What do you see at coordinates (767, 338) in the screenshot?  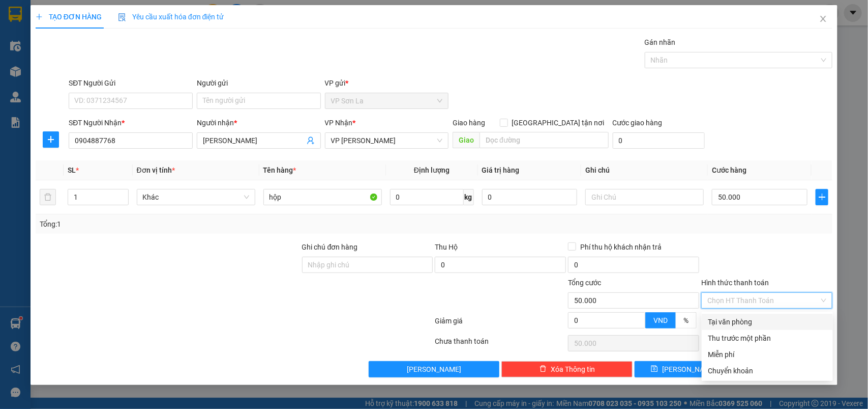 I see `div: Thu trước một phần` at bounding box center [767, 338].